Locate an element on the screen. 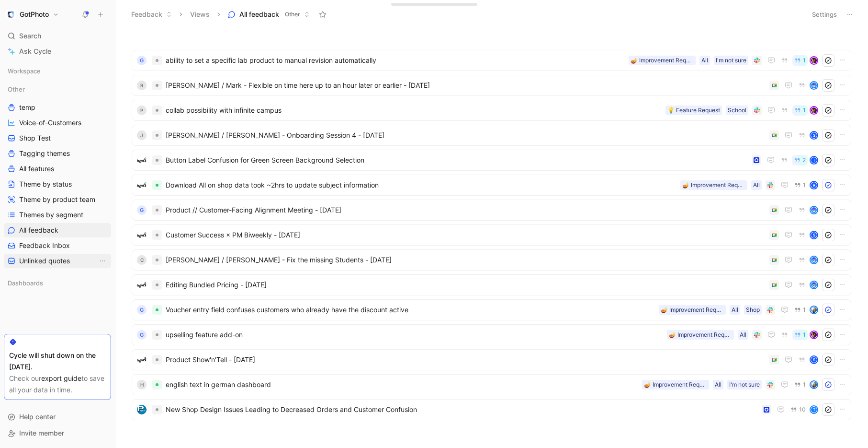 Image resolution: width=868 pixels, height=448 pixels. span: Voice-of-Customers is located at coordinates (50, 123).